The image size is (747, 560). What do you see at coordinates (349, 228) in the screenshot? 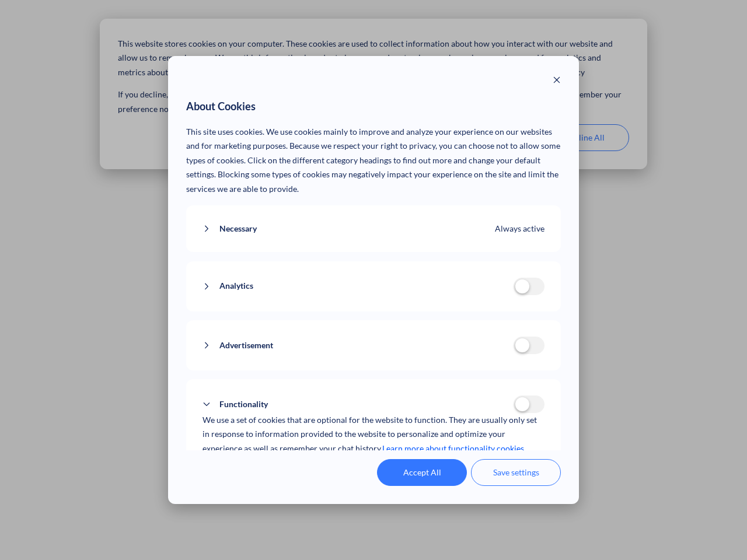
I see `button: Necessary` at bounding box center [349, 228].